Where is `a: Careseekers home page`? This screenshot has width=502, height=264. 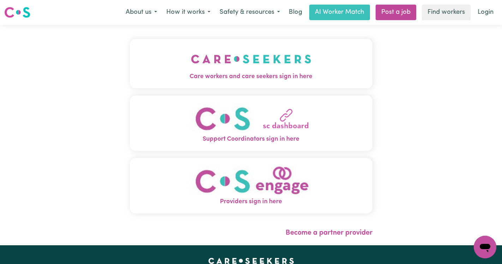 a: Careseekers home page is located at coordinates (251, 260).